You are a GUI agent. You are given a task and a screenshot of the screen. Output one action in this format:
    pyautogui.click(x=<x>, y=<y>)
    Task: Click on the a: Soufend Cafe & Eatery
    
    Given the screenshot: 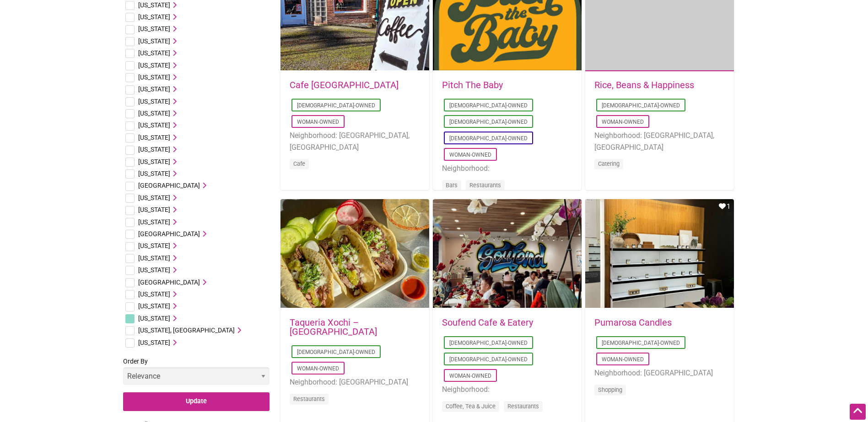 What is the action you would take?
    pyautogui.click(x=487, y=322)
    